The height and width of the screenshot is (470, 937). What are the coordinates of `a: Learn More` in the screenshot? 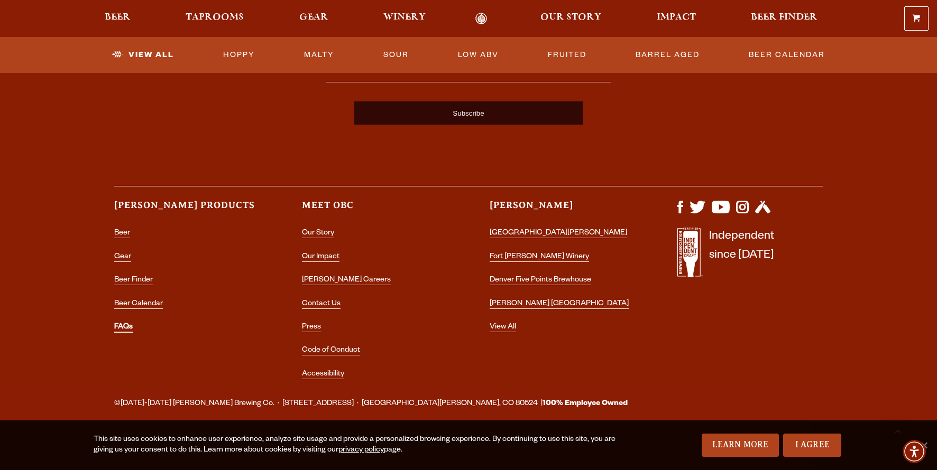 It's located at (740, 446).